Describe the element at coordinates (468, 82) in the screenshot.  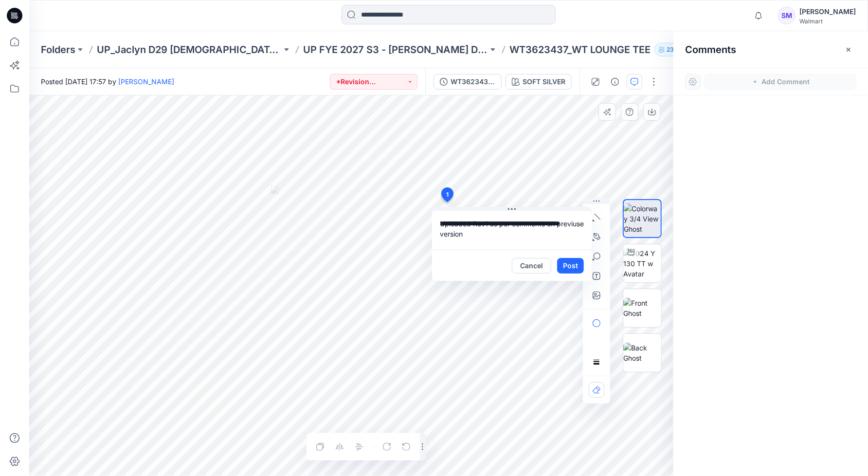
I see `button: WT3623437_ADM_Rev 1_WT LOUNGE TEE` at that location.